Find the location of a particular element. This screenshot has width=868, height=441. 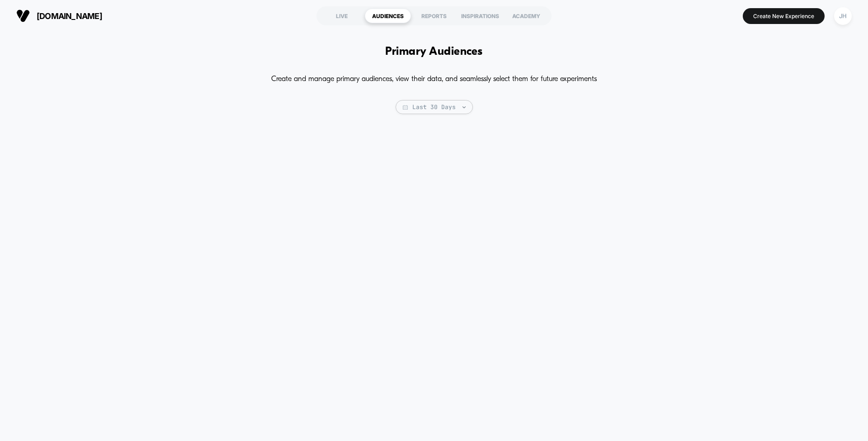

div: INSPIRATIONS is located at coordinates (480, 16).